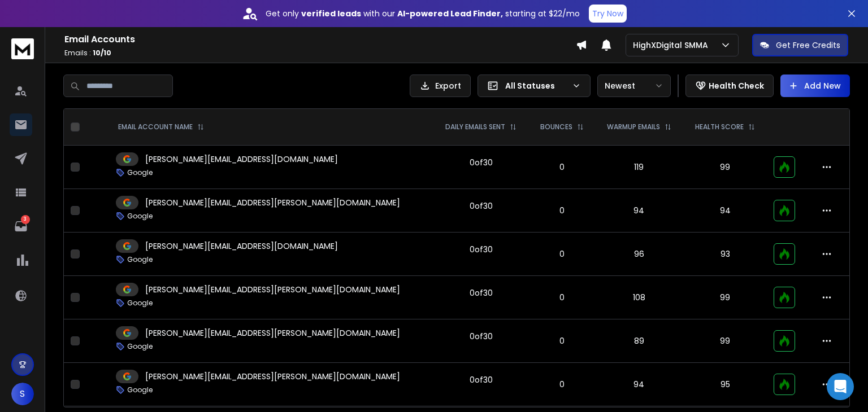 The width and height of the screenshot is (868, 412). What do you see at coordinates (608, 14) in the screenshot?
I see `button: Try Now` at bounding box center [608, 14].